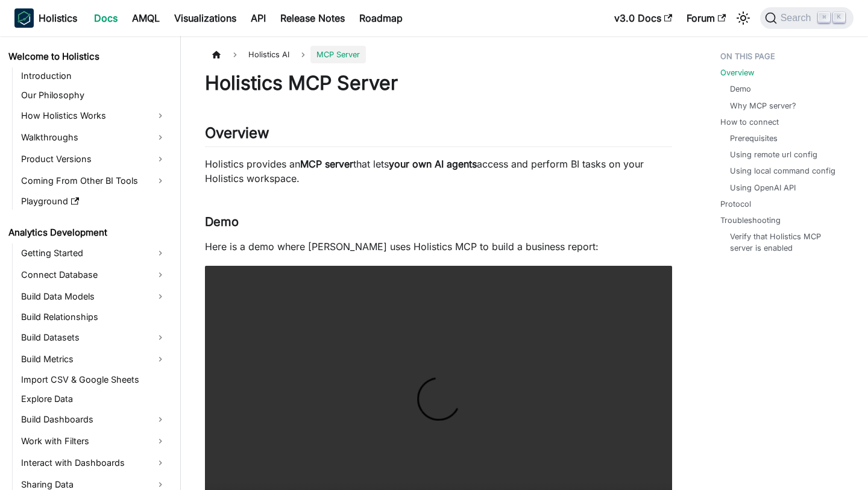  Describe the element at coordinates (439, 171) in the screenshot. I see `p: Holistics provides an that lets access and perform BI tasks on your Holistics workspace.` at that location.